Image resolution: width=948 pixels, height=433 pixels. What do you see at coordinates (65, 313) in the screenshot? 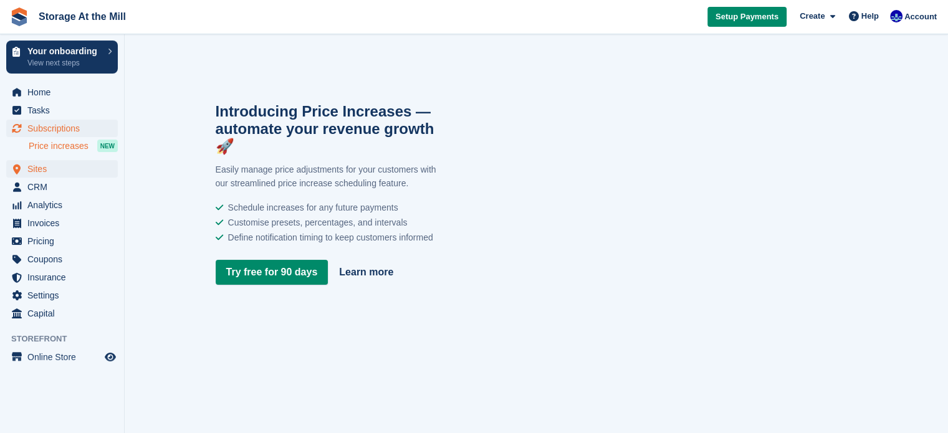
I see `span: Capital` at bounding box center [65, 313].